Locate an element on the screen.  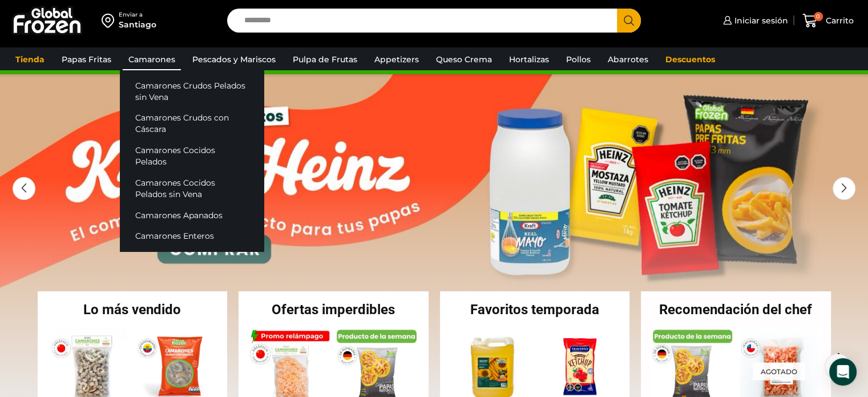
h2: Recomendación del chef is located at coordinates (736, 310).